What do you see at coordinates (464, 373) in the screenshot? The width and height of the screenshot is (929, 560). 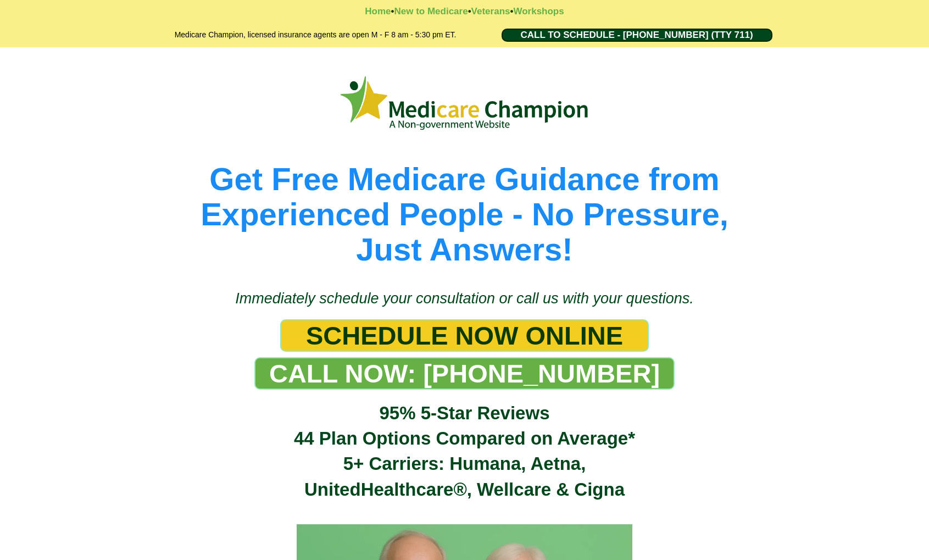 I see `a: CALL NOW: 1-888-344-8881` at bounding box center [464, 373].